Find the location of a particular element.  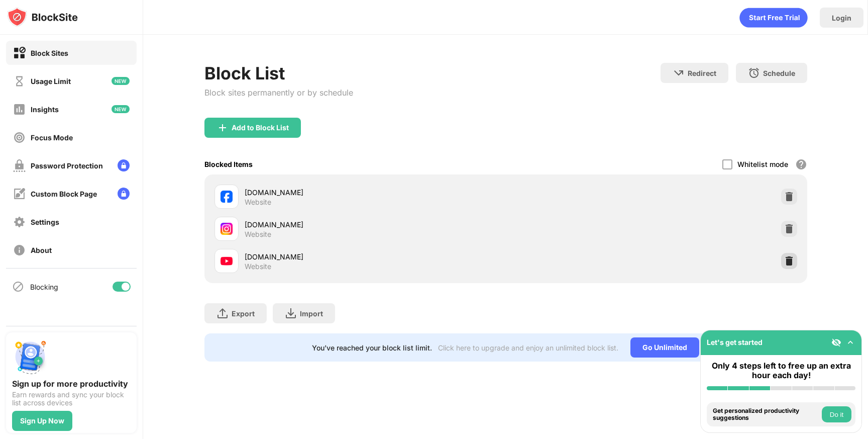

img: eye-not-visible.svg is located at coordinates (836, 342).